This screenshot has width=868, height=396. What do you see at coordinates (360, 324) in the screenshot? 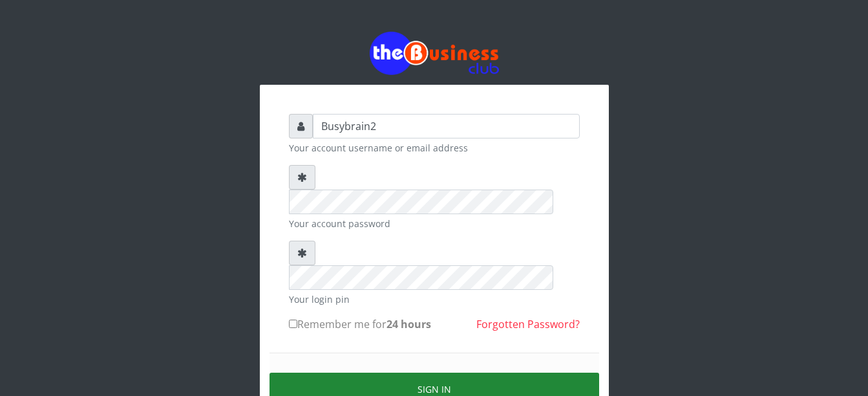
I see `label: Remember me for` at bounding box center [360, 324].